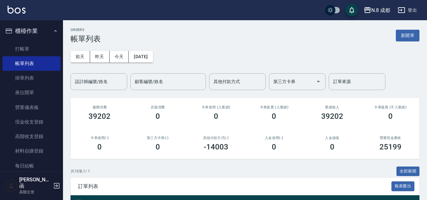 The image size is (427, 200). Describe the element at coordinates (32, 122) in the screenshot. I see `a: 現金收支登錄` at that location.